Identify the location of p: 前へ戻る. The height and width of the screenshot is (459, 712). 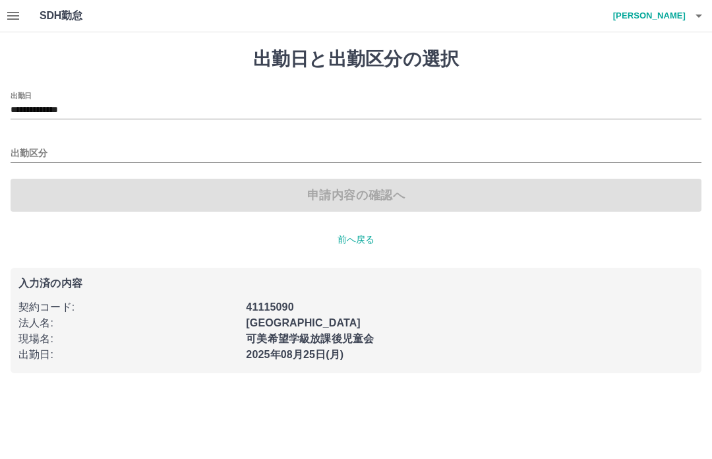
(356, 239).